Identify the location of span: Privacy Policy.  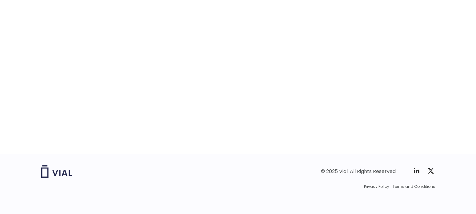
(376, 186).